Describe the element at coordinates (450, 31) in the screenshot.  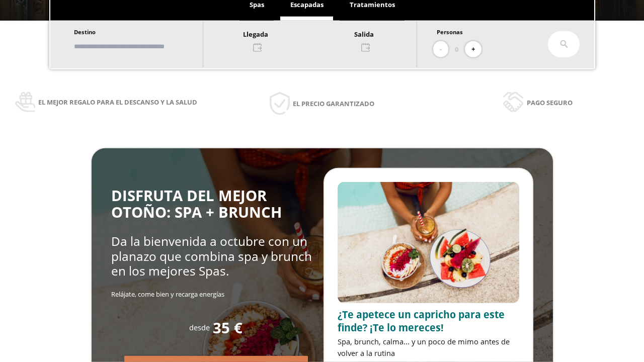
I see `span: Personas` at that location.